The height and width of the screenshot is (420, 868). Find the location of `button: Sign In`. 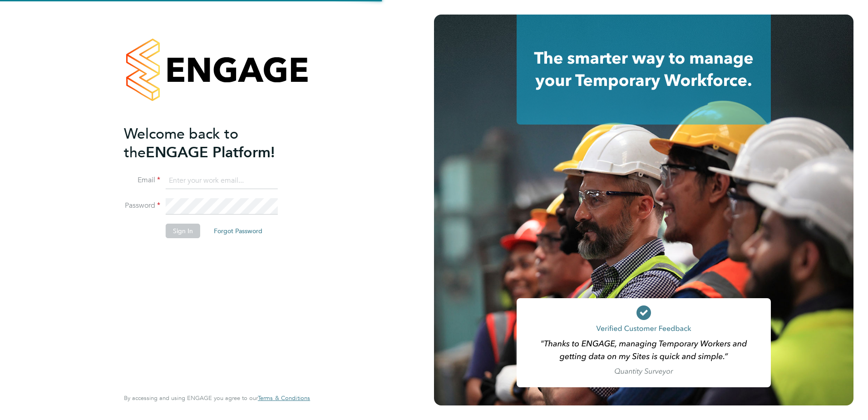

button: Sign In is located at coordinates (183, 231).